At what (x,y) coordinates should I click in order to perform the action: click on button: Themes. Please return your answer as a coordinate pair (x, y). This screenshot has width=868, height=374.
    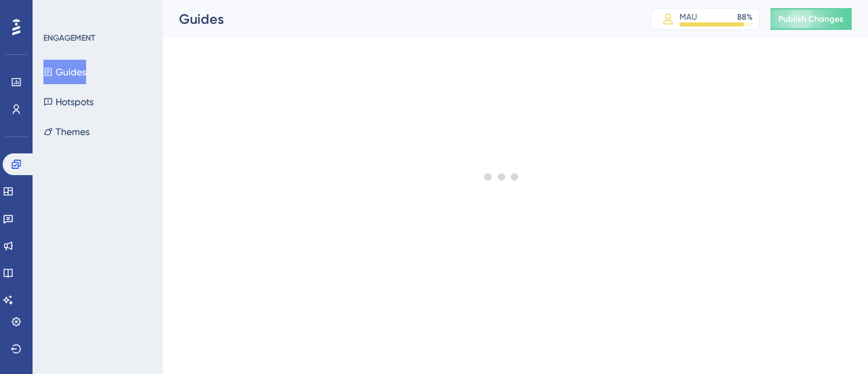
    Looking at the image, I should click on (67, 132).